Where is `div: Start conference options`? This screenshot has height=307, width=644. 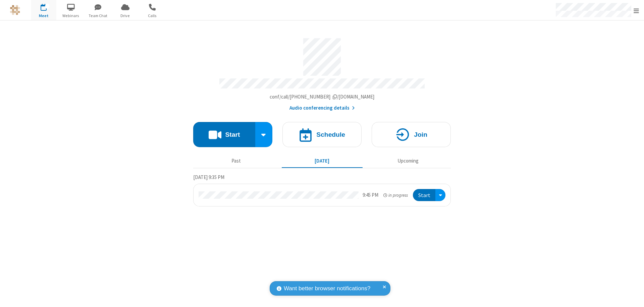 div: Start conference options is located at coordinates (264, 134).